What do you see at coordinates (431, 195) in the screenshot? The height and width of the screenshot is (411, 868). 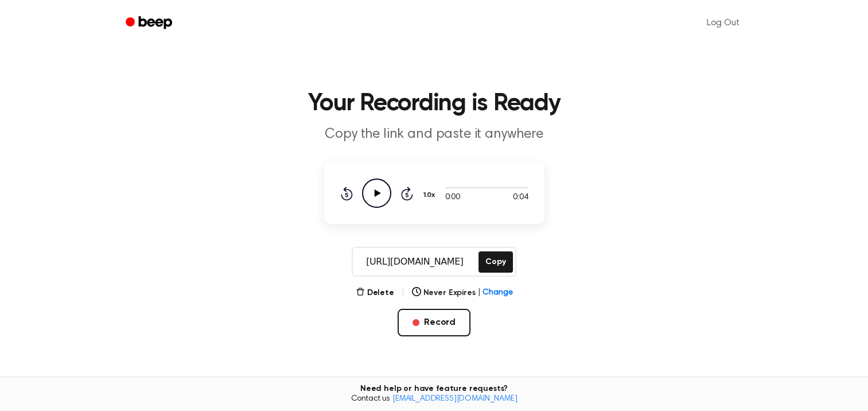 I see `button: 1.0x` at bounding box center [431, 195].